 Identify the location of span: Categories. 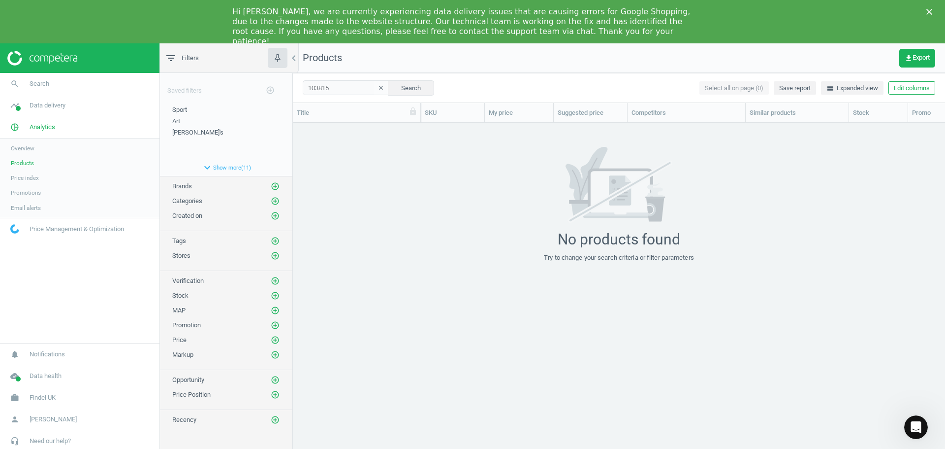
(187, 200).